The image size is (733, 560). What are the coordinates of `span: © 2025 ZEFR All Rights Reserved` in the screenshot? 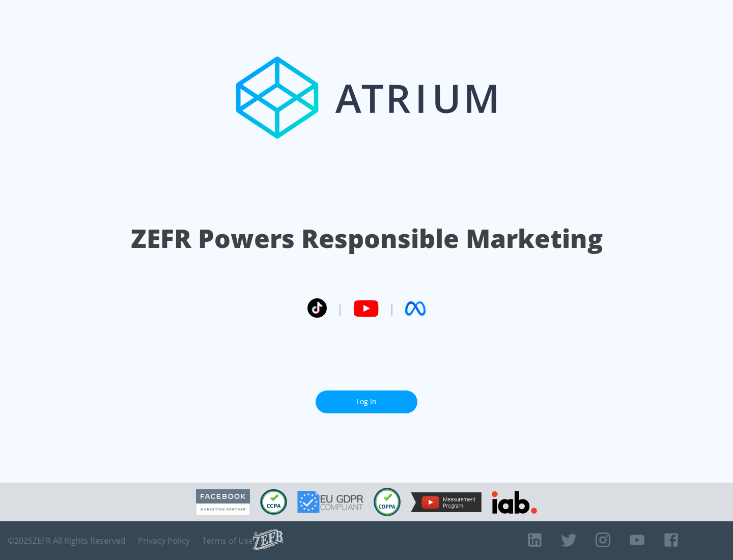 It's located at (67, 540).